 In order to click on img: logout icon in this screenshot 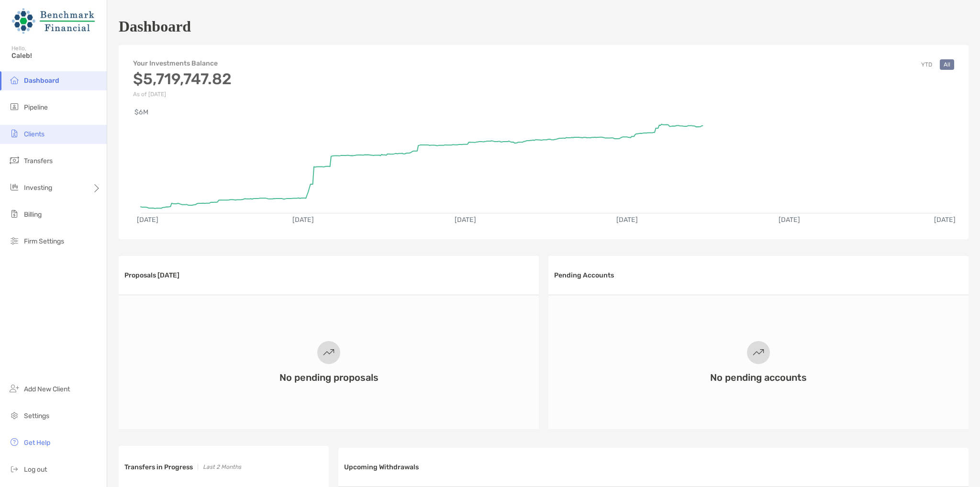, I will do `click(14, 469)`.